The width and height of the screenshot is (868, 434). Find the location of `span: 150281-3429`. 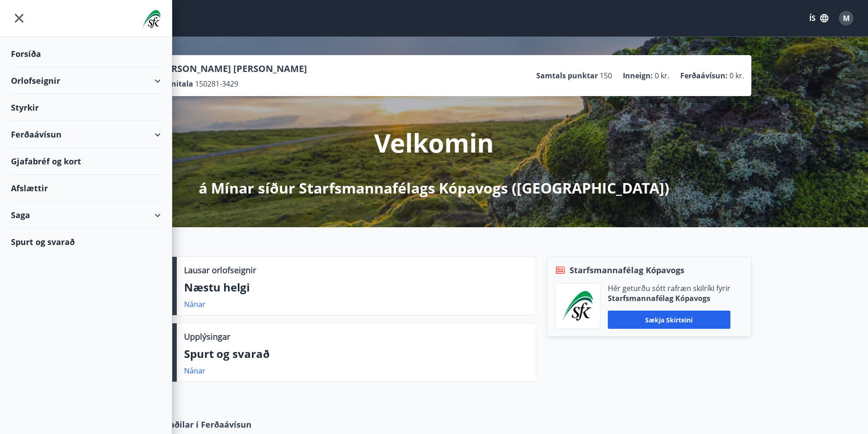

span: 150281-3429 is located at coordinates (217, 84).